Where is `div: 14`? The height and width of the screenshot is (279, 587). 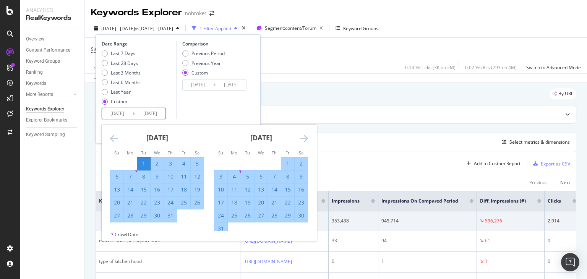 div: 14 is located at coordinates (274, 189).